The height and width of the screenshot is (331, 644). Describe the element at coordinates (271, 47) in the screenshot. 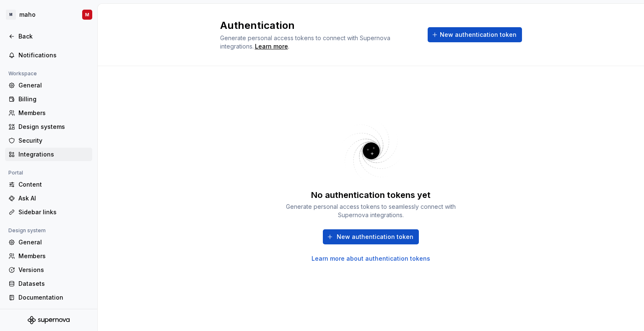

I see `div: Learn more` at that location.